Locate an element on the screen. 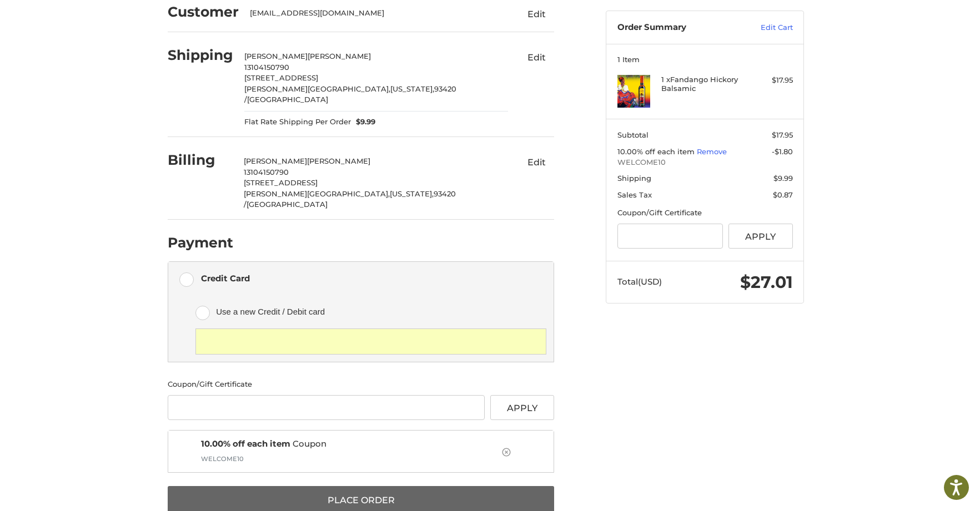 The width and height of the screenshot is (980, 511). h2: Shipping is located at coordinates (200, 55).